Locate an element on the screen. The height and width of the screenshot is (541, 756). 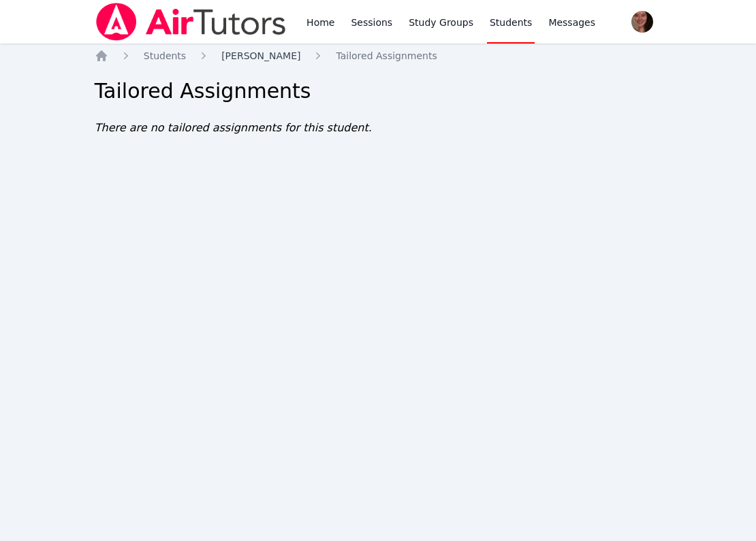
nav: Breadcrumb is located at coordinates (378, 56).